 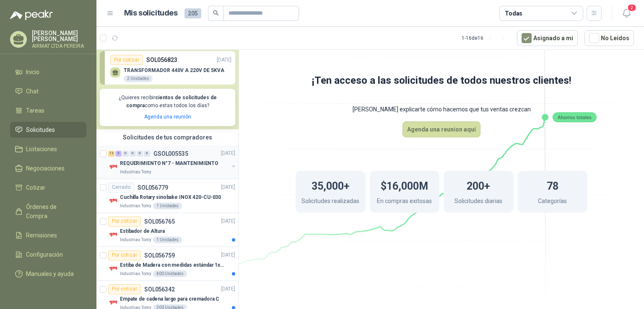 I want to click on a: Negociaciones, so click(x=48, y=168).